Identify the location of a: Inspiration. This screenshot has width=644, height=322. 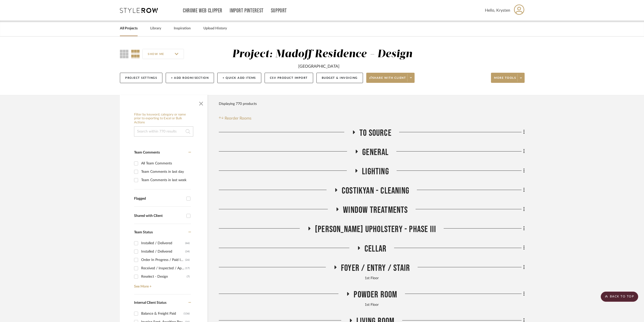
(182, 29).